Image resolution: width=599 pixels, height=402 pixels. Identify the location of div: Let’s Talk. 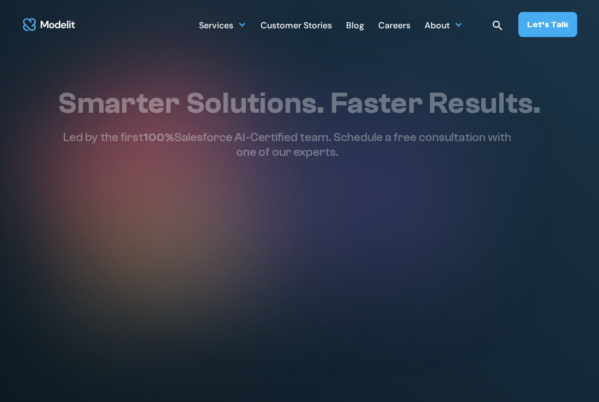
(548, 25).